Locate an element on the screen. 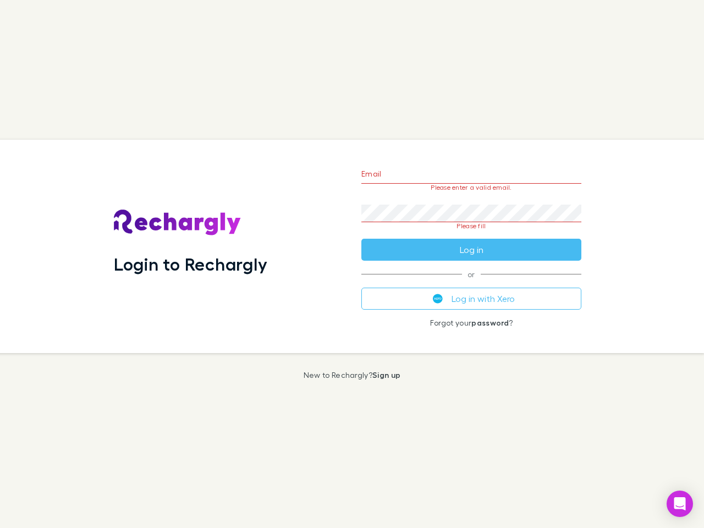 The width and height of the screenshot is (704, 528). button: Log in is located at coordinates (471, 250).